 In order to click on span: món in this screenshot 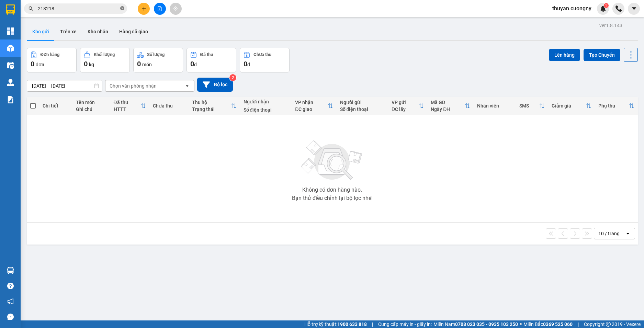, I will do `click(147, 65)`.